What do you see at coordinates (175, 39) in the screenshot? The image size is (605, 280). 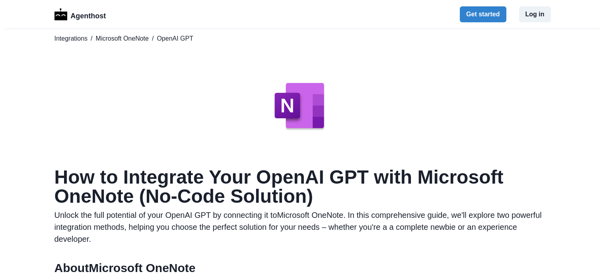 I see `span: OpenAI GPT` at bounding box center [175, 39].